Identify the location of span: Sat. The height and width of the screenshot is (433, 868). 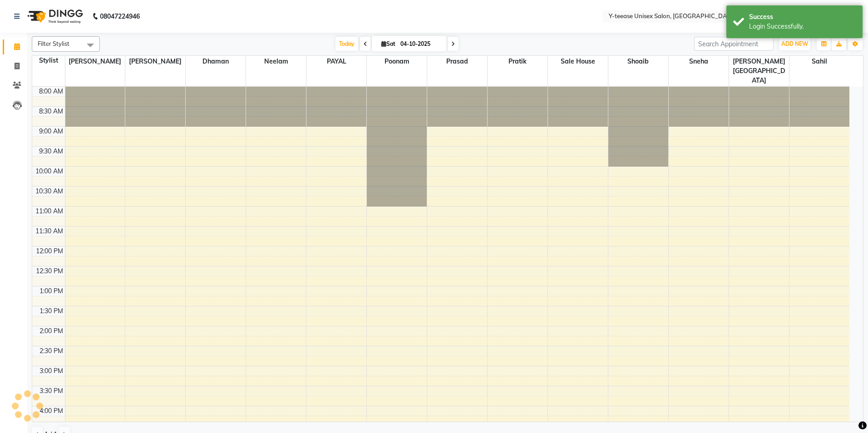
(388, 43).